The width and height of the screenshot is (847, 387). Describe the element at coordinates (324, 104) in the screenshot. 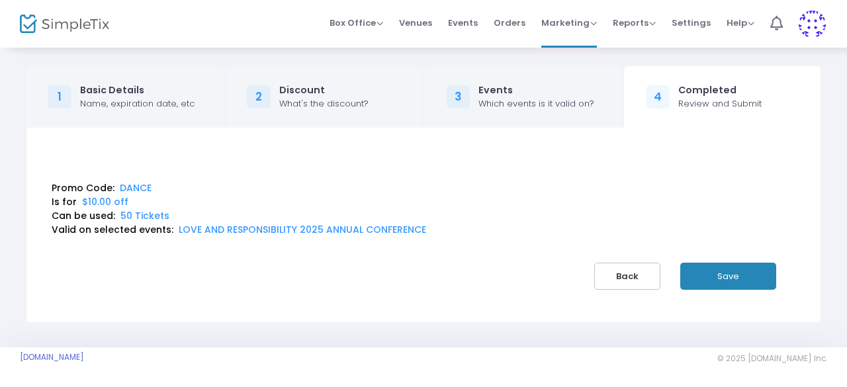

I see `div: What's the discount?` at that location.